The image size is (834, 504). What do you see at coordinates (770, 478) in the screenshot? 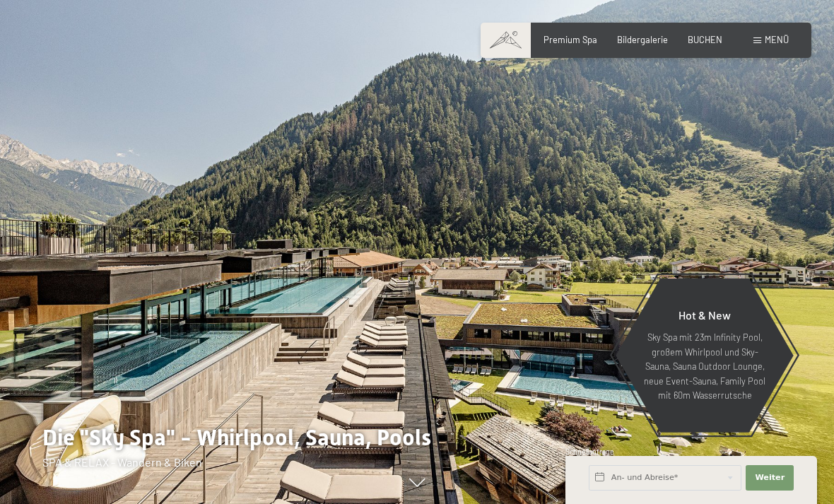
I see `span: Weiter` at bounding box center [770, 478].